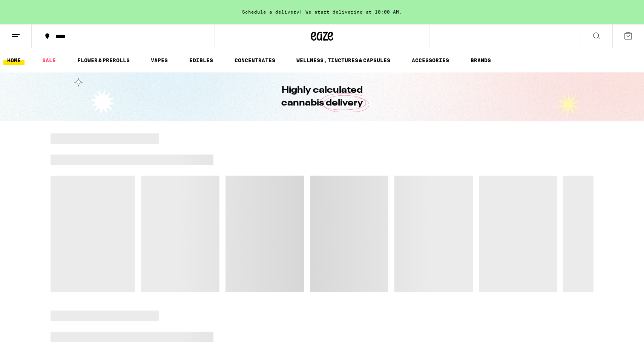 The width and height of the screenshot is (644, 352). What do you see at coordinates (481, 60) in the screenshot?
I see `a: BRANDS` at bounding box center [481, 60].